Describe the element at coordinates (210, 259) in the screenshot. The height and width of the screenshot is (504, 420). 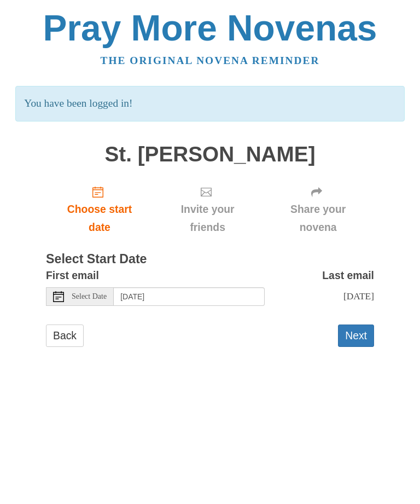
I see `h3: Select Start Date` at that location.